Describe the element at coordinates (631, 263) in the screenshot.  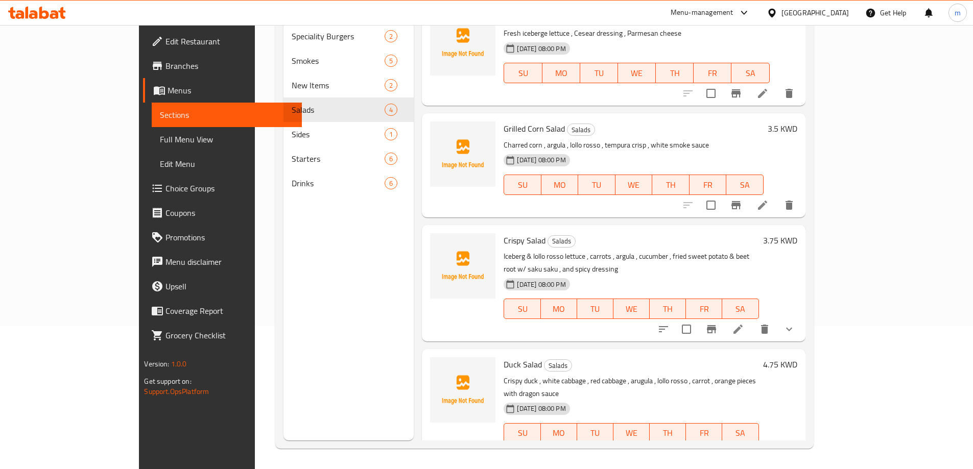
I see `p: Iceberg & lollo rosso lettuce , carrots , argula , cucumber , fried sweet potato & beet root w/ s...` at that location.